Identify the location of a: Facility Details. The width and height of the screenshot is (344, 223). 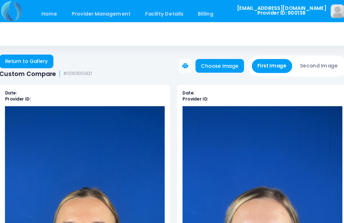
(163, 13).